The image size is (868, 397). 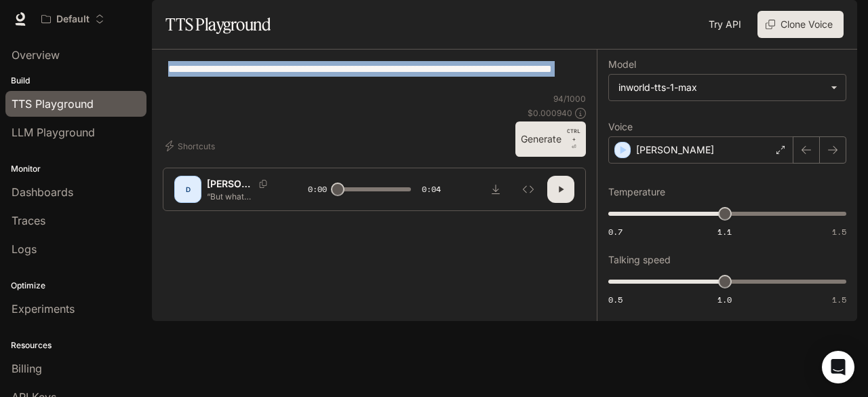 What do you see at coordinates (218, 25) in the screenshot?
I see `h1: TTS Playground` at bounding box center [218, 25].